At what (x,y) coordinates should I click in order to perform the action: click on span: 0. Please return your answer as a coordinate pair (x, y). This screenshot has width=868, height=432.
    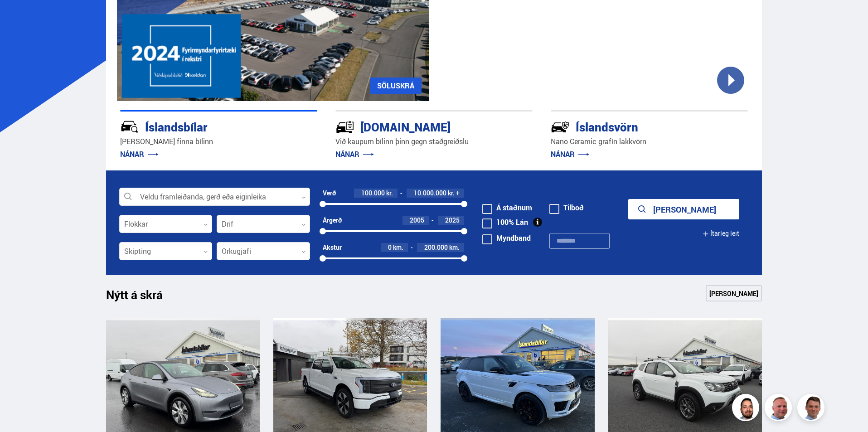
    Looking at the image, I should click on (390, 247).